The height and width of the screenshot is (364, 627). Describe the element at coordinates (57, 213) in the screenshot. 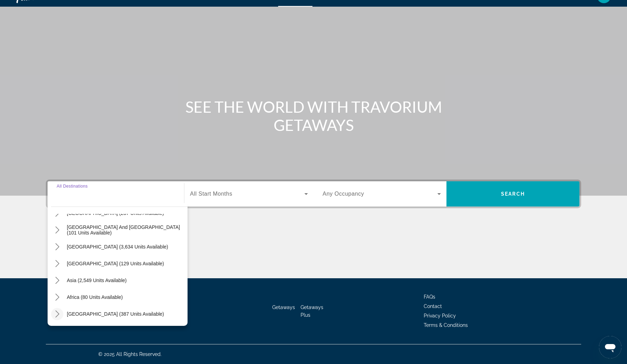

I see `button: Toggle Australia (237 units available) submenu` at that location.